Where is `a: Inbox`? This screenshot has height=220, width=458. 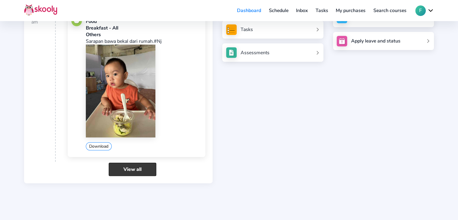
a: Inbox is located at coordinates (302, 11).